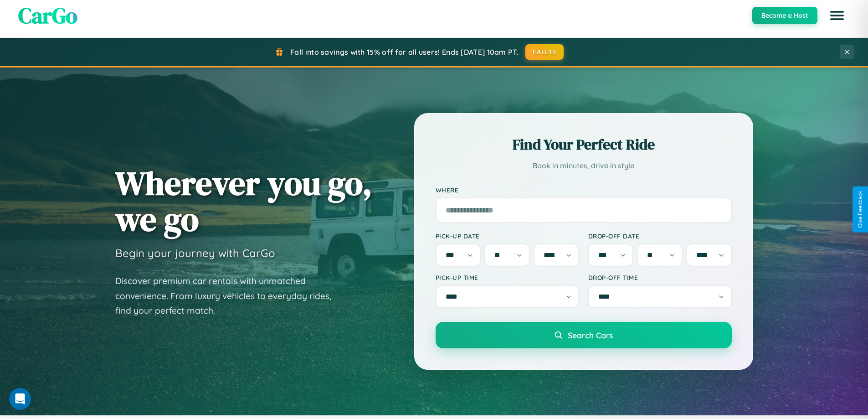 The height and width of the screenshot is (419, 868). I want to click on button: FALL15, so click(544, 52).